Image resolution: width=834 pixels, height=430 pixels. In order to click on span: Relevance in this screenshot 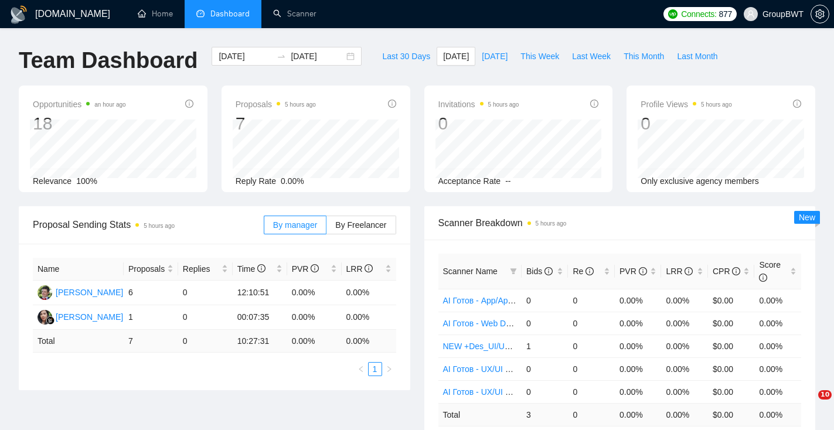, I will do `click(52, 181)`.